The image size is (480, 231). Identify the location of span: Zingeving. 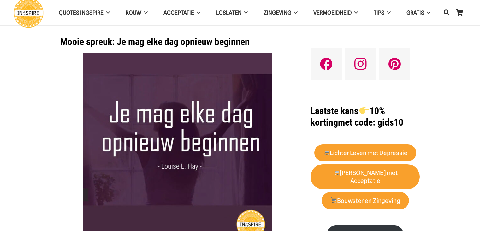
(278, 13).